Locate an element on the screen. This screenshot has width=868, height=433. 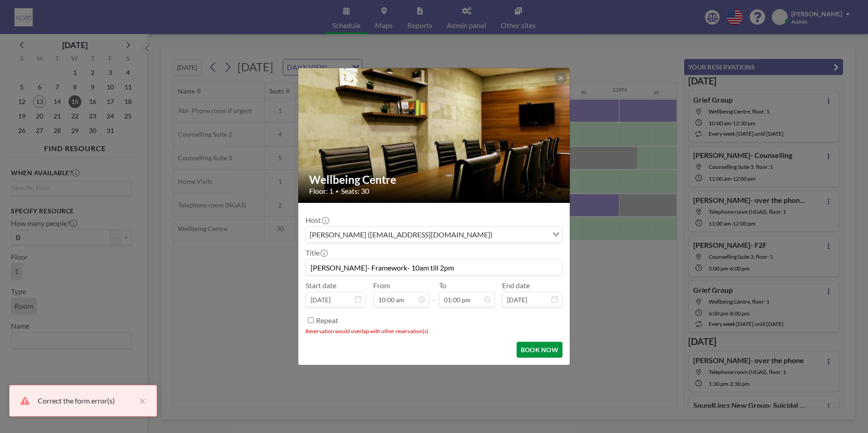
img: 537.jpg is located at coordinates (435, 135).